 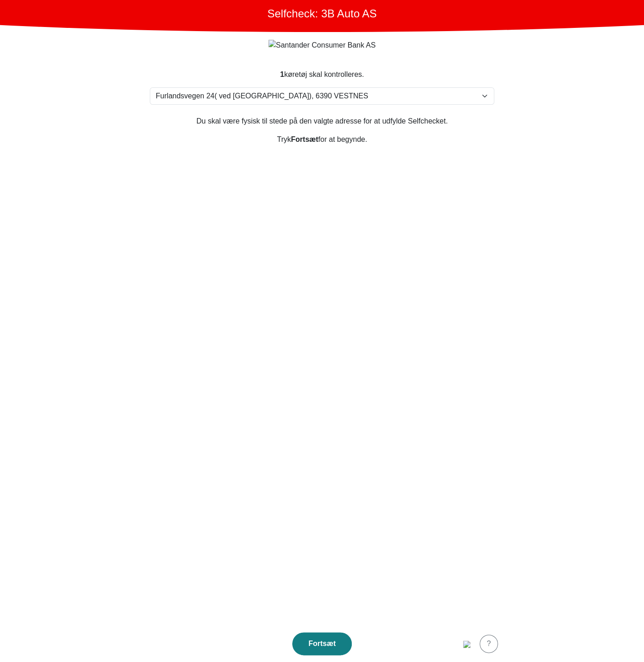 I want to click on strong: 1, so click(x=281, y=74).